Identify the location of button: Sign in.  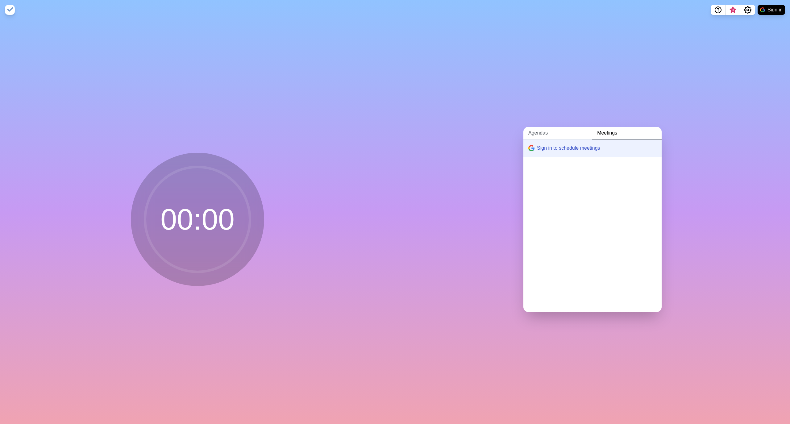
(771, 10).